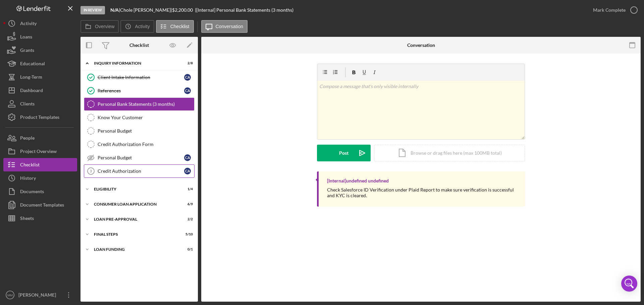 Image resolution: width=644 pixels, height=305 pixels. I want to click on div: Conversation, so click(421, 46).